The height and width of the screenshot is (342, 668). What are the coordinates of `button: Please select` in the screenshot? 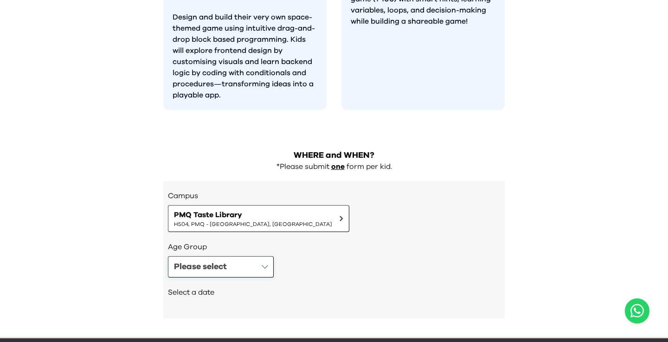 It's located at (221, 267).